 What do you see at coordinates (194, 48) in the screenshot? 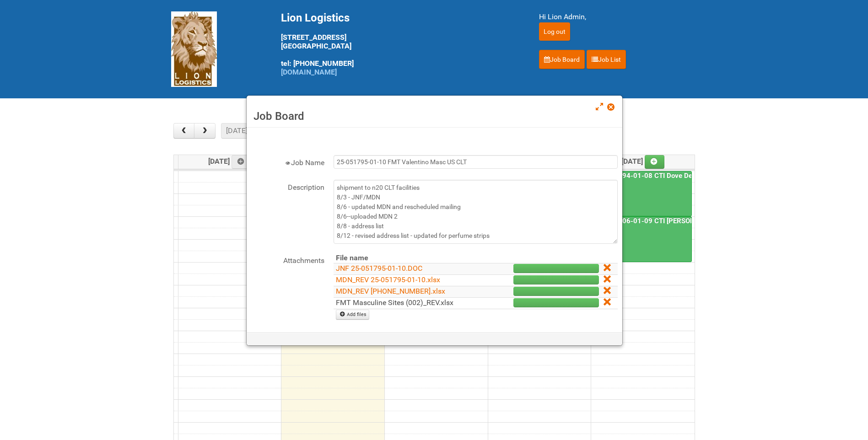
I see `a: Lion Logistics` at bounding box center [194, 48].